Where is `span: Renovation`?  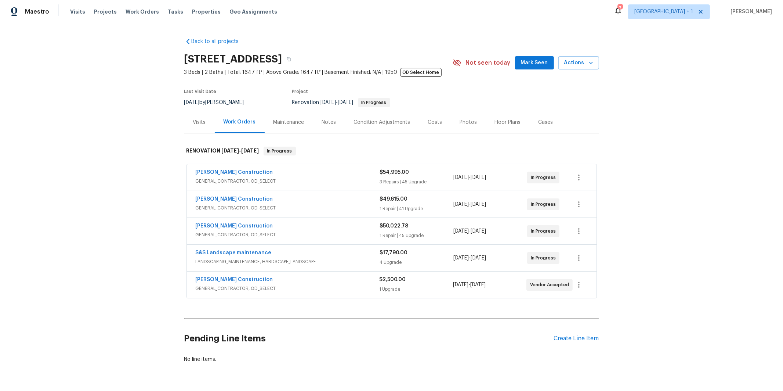 span: Renovation is located at coordinates (341, 102).